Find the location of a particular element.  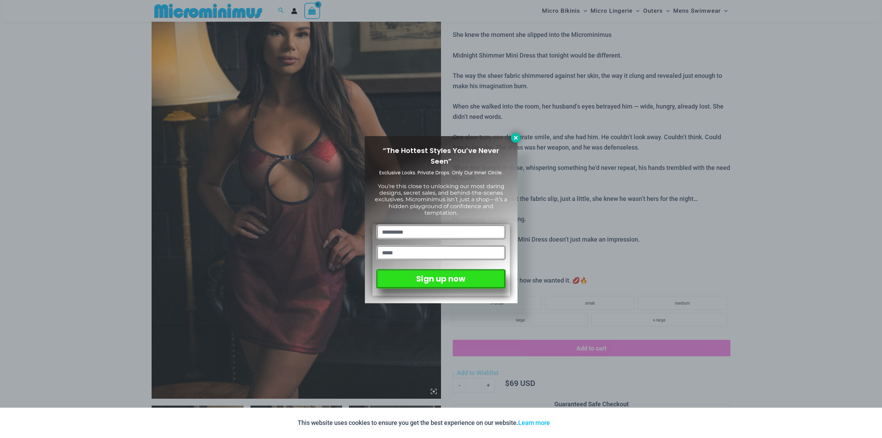

button: Accept is located at coordinates (569, 423).